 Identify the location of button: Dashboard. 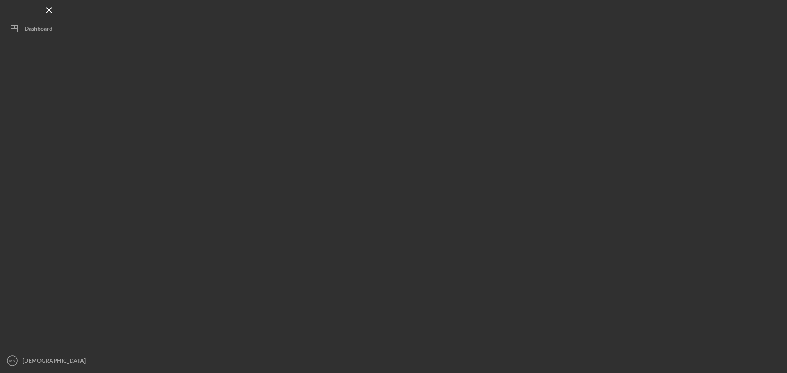
(49, 29).